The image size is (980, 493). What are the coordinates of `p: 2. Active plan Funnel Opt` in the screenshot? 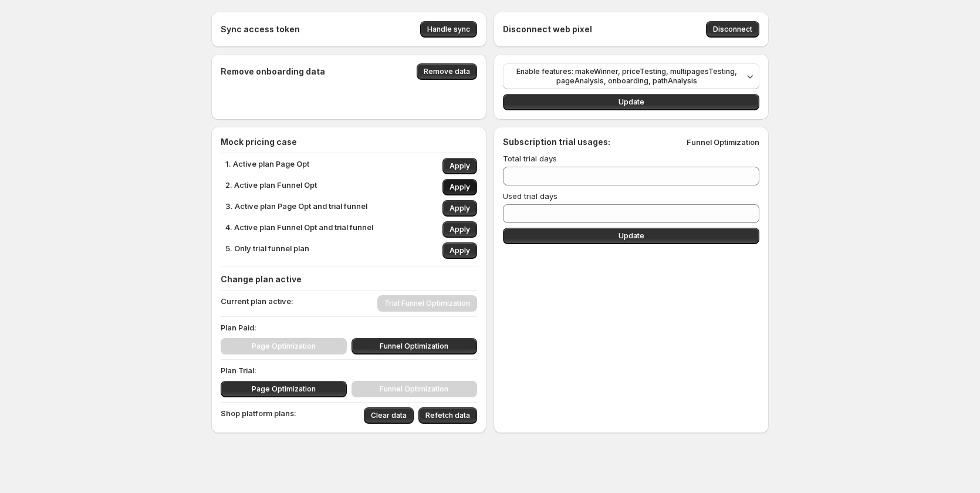 It's located at (271, 187).